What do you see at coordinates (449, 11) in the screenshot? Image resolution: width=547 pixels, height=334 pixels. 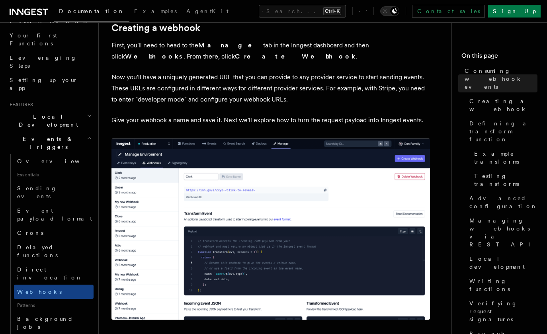 I see `a: Contact sales` at bounding box center [449, 11].